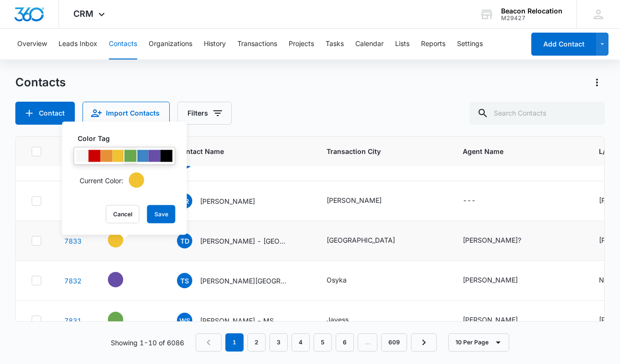 Image resolution: width=620 pixels, height=364 pixels. What do you see at coordinates (154, 156) in the screenshot?
I see `div: #674ea7` at bounding box center [154, 156].